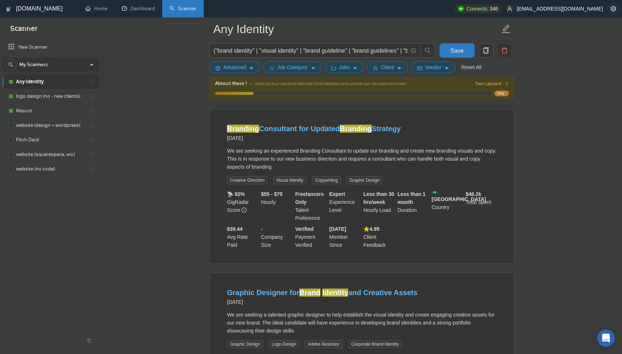 This screenshot has height=354, width=622. Describe the element at coordinates (51, 82) in the screenshot. I see `a: Any Identity` at that location.